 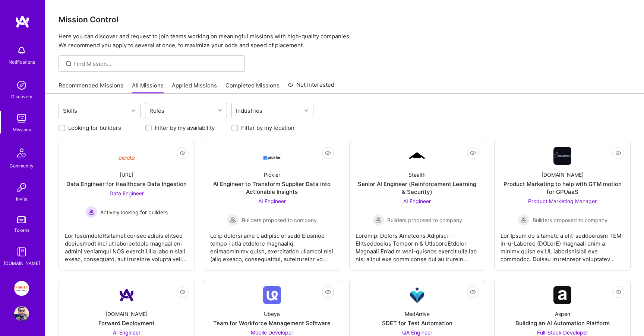 What do you see at coordinates (134, 212) in the screenshot?
I see `span: Actively looking for builders` at bounding box center [134, 212].